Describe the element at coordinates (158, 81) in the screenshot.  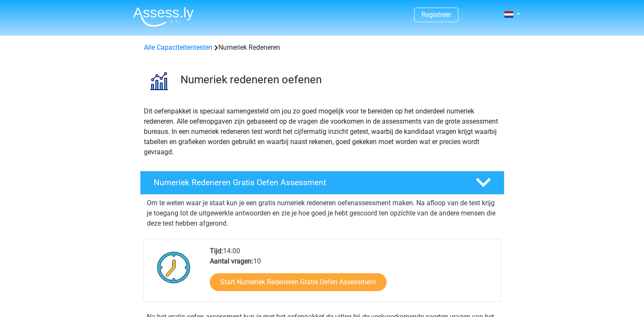
I see `img: numeriek redeneren` at that location.